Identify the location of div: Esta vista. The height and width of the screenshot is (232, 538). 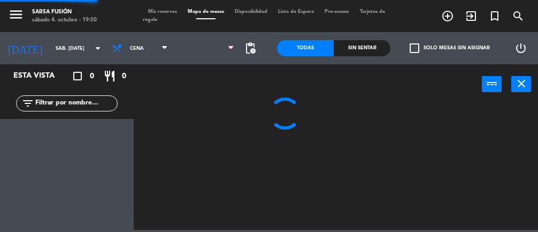
(41, 76).